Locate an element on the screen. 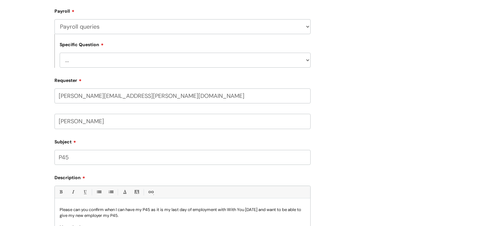 This screenshot has width=498, height=226. label: Description is located at coordinates (183, 176).